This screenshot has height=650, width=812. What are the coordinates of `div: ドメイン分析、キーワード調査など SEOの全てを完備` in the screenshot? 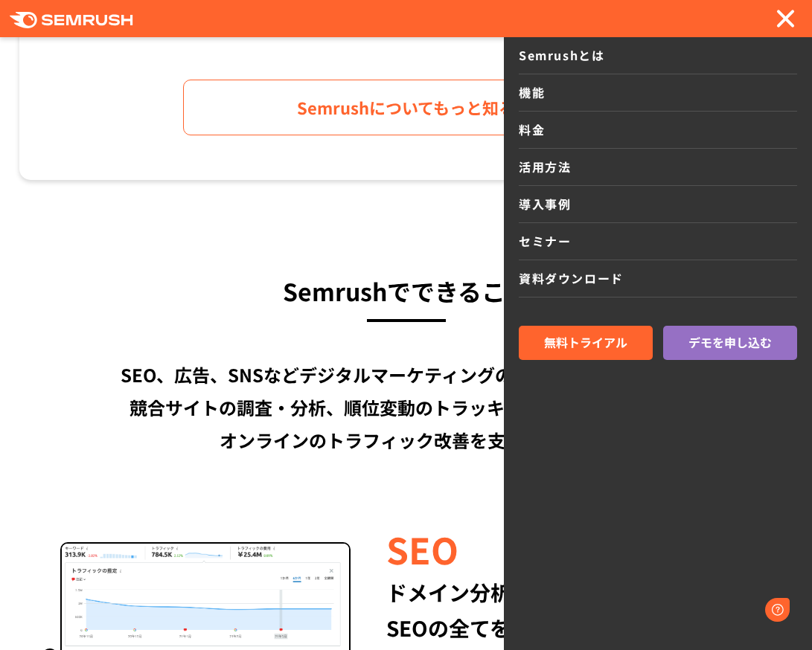 It's located at (568, 611).